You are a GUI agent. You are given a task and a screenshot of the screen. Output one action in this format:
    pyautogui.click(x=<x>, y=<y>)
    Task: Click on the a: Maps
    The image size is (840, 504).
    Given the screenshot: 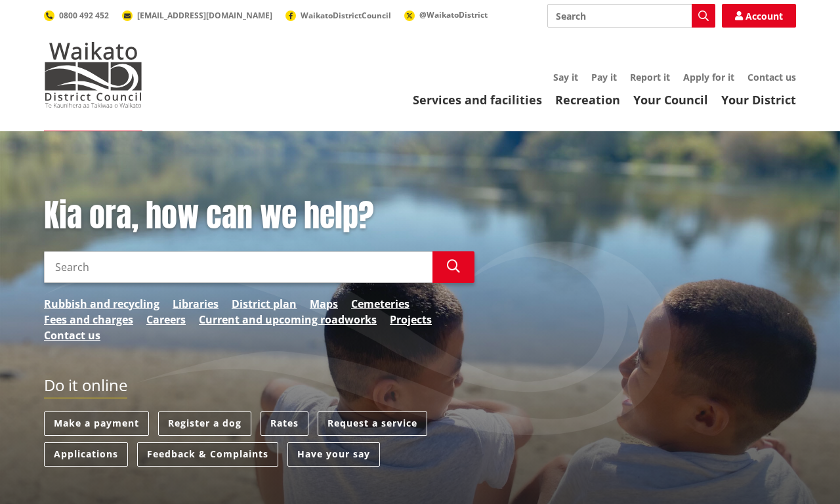 What is the action you would take?
    pyautogui.click(x=324, y=304)
    